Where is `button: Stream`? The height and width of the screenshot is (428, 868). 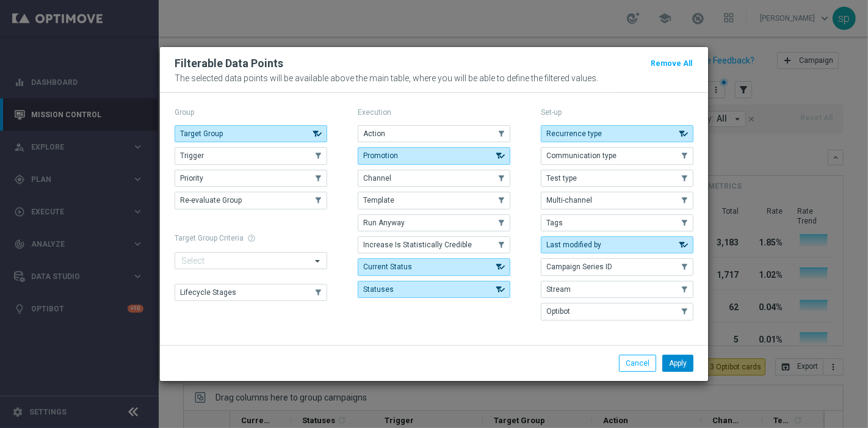
button: Stream is located at coordinates (617, 289).